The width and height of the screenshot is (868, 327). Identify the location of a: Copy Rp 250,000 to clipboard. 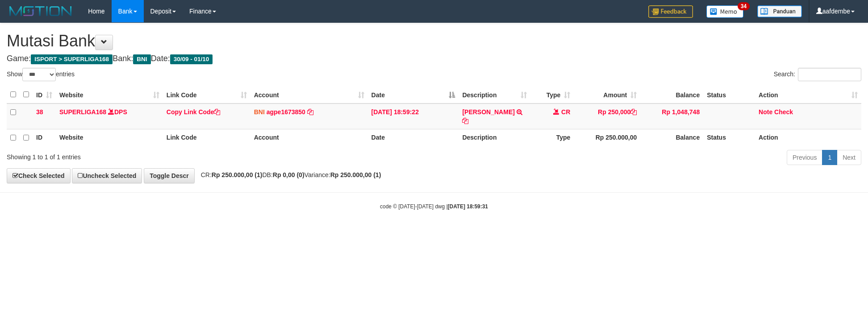
(633, 112).